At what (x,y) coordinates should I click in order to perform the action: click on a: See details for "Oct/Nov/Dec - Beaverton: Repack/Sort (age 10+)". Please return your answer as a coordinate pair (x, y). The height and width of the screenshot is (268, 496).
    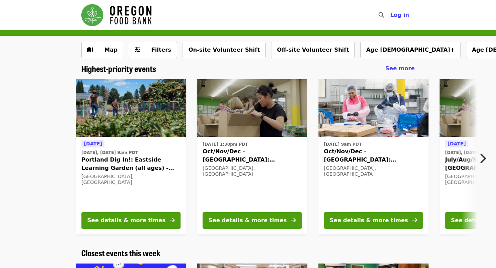
    Looking at the image, I should click on (373, 157).